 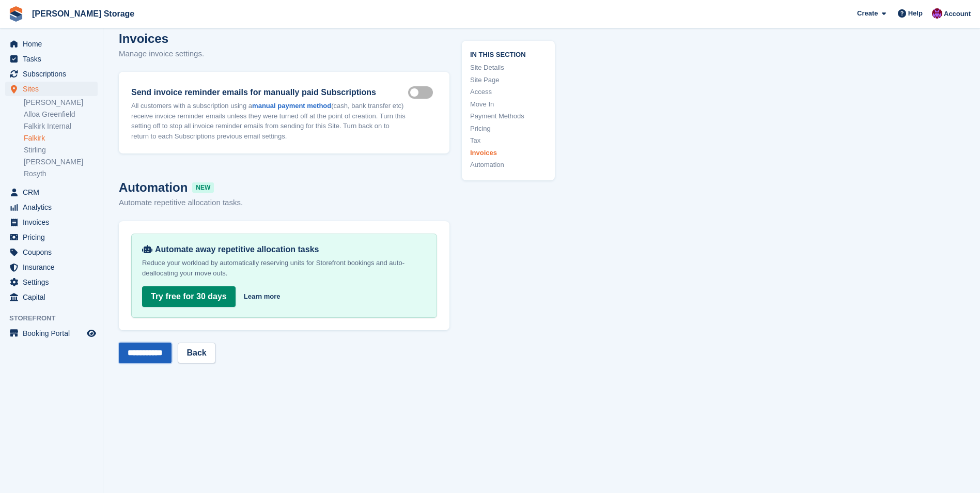 I want to click on span: Capital, so click(x=54, y=297).